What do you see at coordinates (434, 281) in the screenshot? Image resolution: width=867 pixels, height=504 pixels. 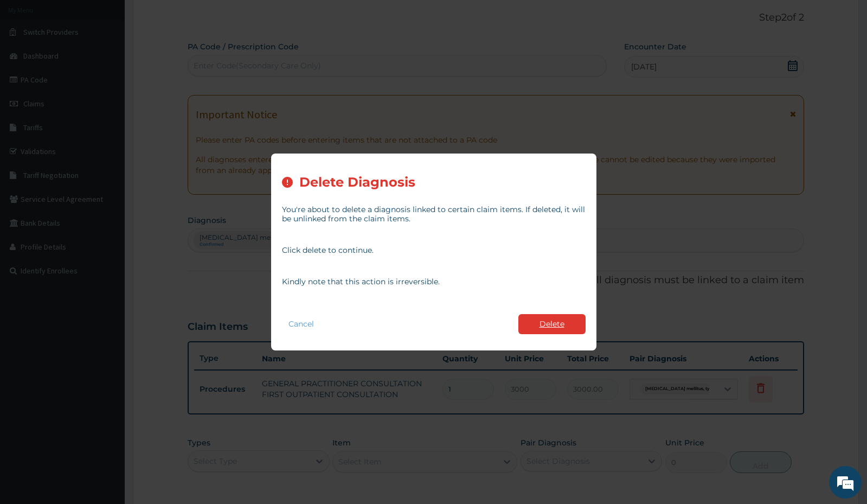 I see `p: Kindly note that this action is irreversible.` at bounding box center [434, 281].